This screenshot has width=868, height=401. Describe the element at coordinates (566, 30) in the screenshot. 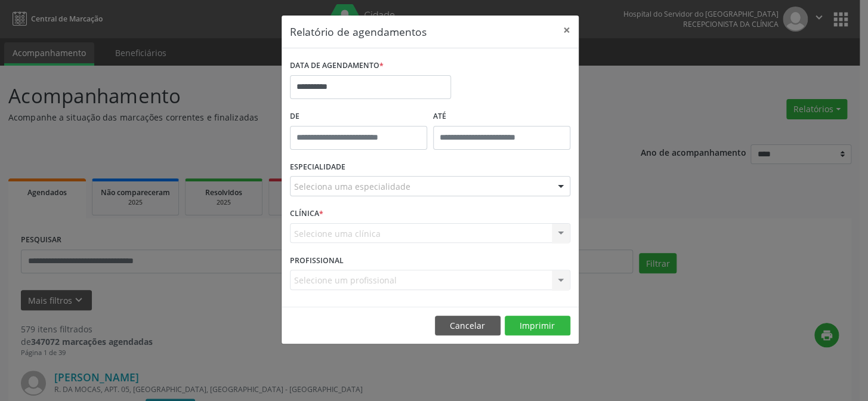

I see `button: Close` at that location.